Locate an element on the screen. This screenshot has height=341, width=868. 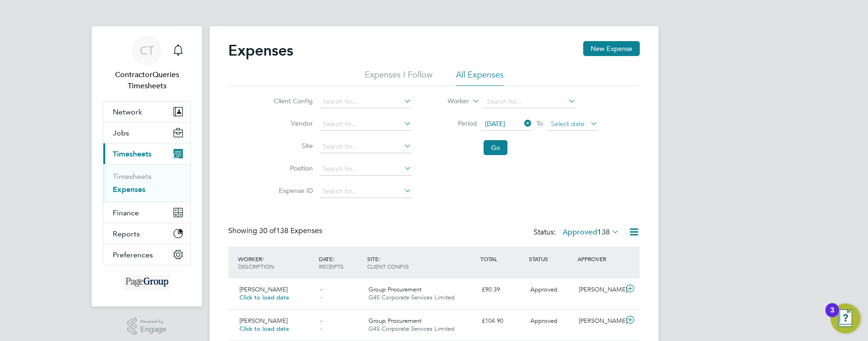
button: Finance is located at coordinates (147, 213).